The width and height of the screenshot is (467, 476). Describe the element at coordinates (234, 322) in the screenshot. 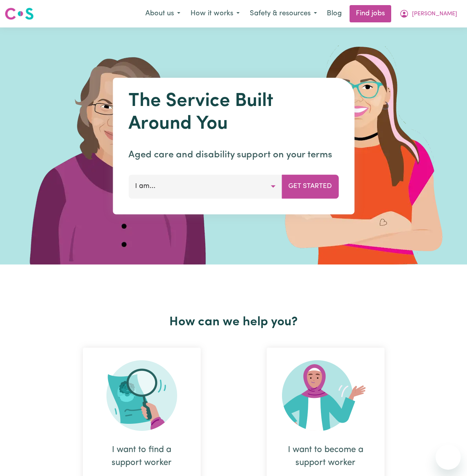

I see `h2: How can we help you?` at that location.